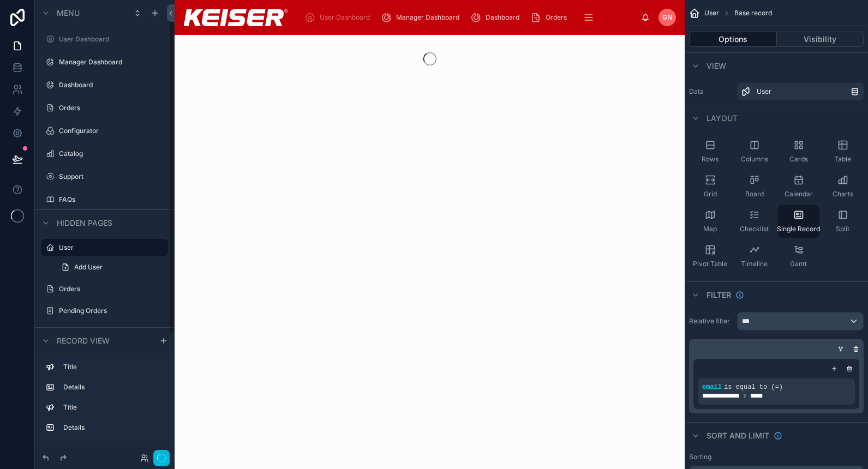 The height and width of the screenshot is (469, 868). Describe the element at coordinates (798, 256) in the screenshot. I see `button: Gantt` at that location.